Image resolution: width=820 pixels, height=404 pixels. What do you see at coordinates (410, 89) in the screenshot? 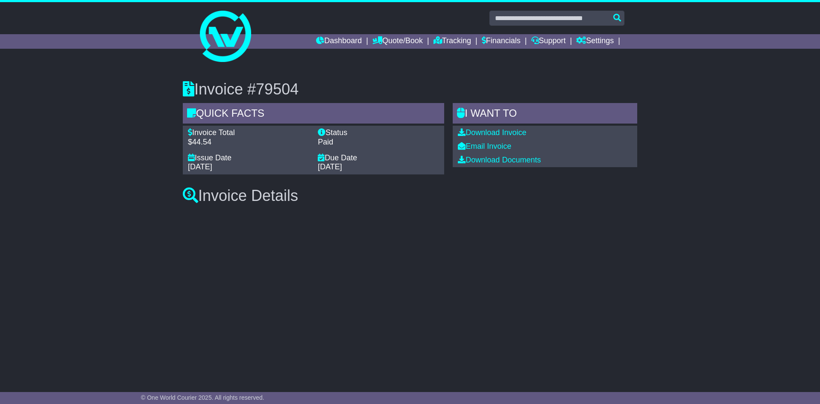
I see `h3: Invoice #79504` at bounding box center [410, 89].